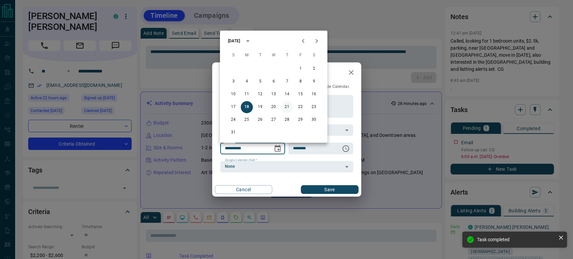 The height and width of the screenshot is (259, 573). What do you see at coordinates (287, 55) in the screenshot?
I see `span: Thursday` at bounding box center [287, 55].